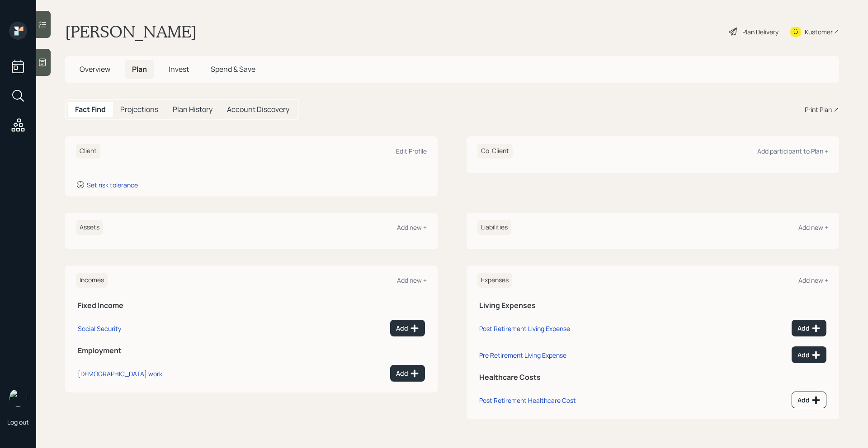 The height and width of the screenshot is (448, 868). I want to click on h5: Plan History, so click(192, 110).